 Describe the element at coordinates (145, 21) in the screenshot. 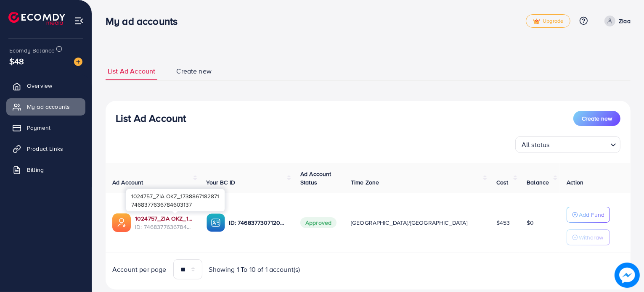

I see `h3: My ad accounts` at that location.